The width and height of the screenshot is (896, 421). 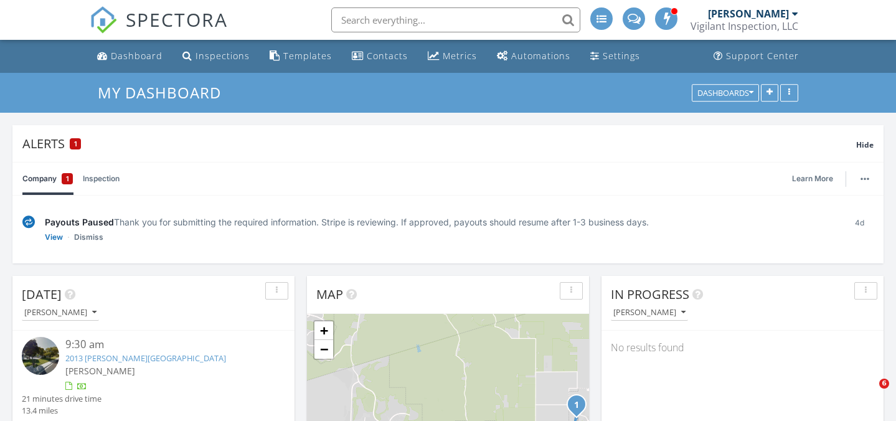 I want to click on a: Zoom in, so click(x=324, y=331).